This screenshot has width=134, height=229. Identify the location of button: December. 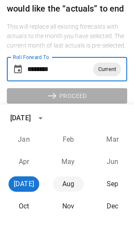
(113, 206).